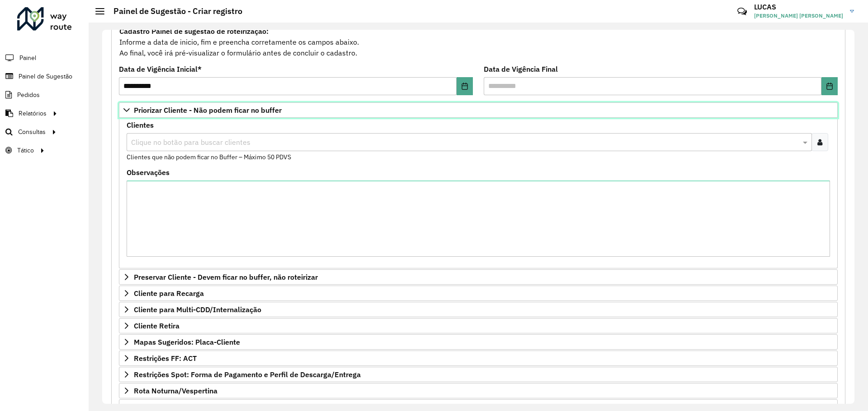  Describe the element at coordinates (236, 407) in the screenshot. I see `span: Orientações Rota Vespertina Janela de horário extraordinária` at that location.